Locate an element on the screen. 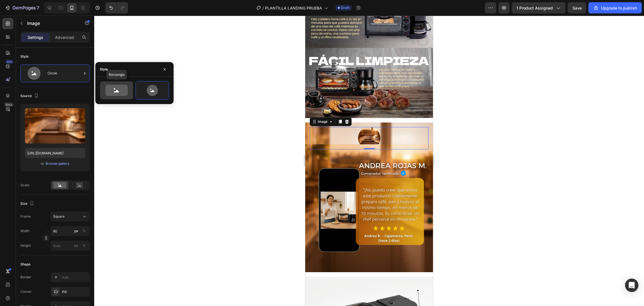  span: or is located at coordinates (43, 164).